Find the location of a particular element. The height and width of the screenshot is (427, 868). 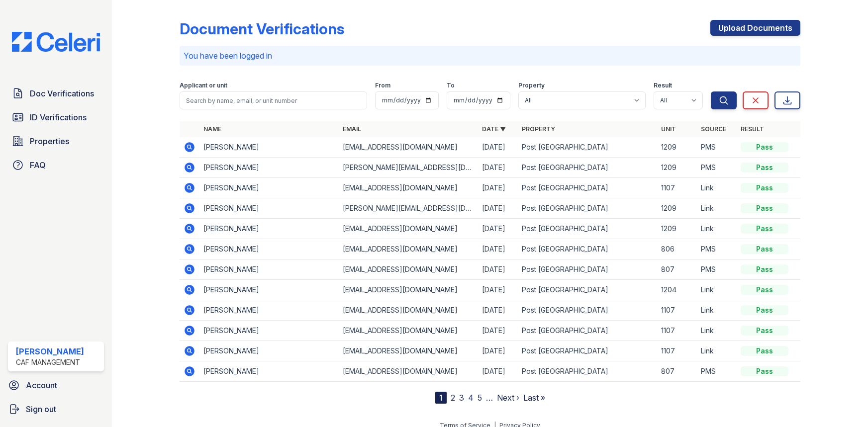

a: Unit is located at coordinates (669, 129).